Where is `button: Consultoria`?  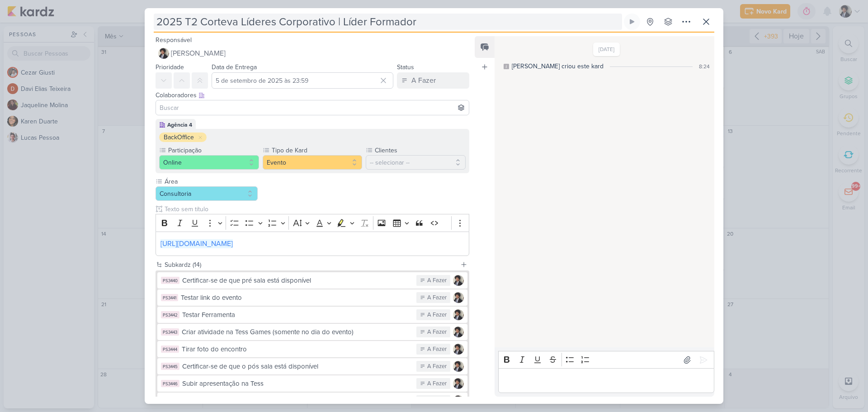 button: Consultoria is located at coordinates (207, 193).